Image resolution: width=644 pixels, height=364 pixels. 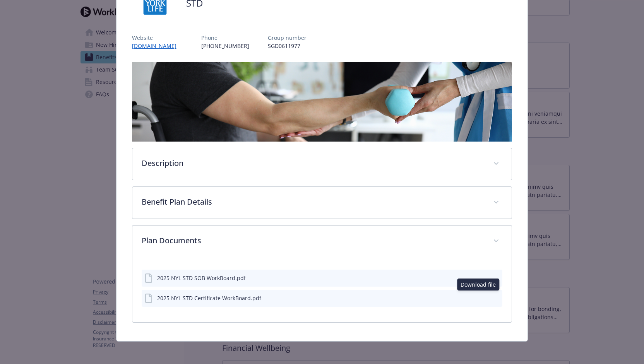 I want to click on p: Phone, so click(x=225, y=38).